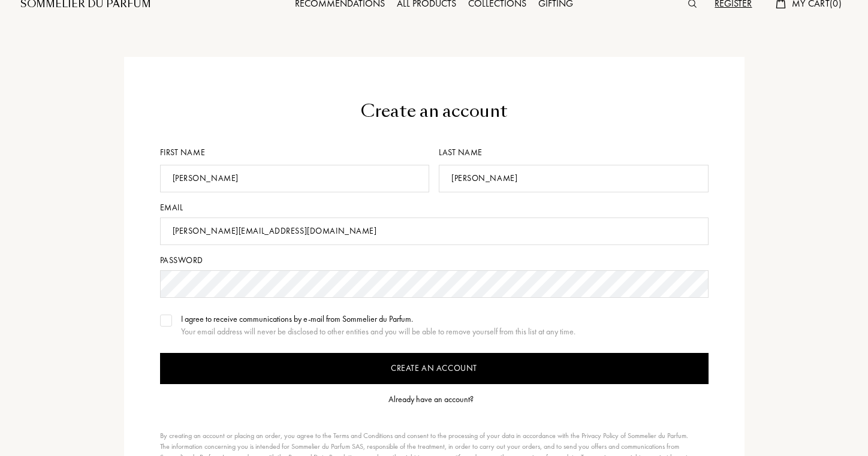 This screenshot has height=456, width=868. Describe the element at coordinates (434, 399) in the screenshot. I see `a: Already have an account?` at that location.